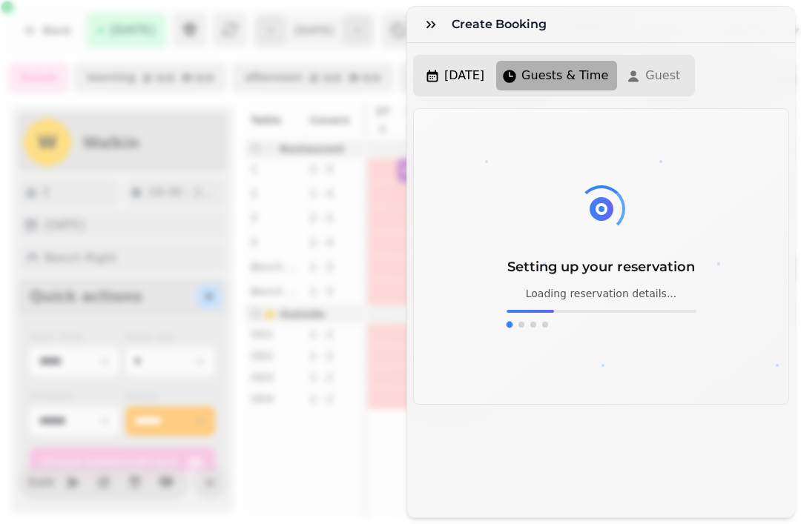  I want to click on h3: Create Booking, so click(502, 24).